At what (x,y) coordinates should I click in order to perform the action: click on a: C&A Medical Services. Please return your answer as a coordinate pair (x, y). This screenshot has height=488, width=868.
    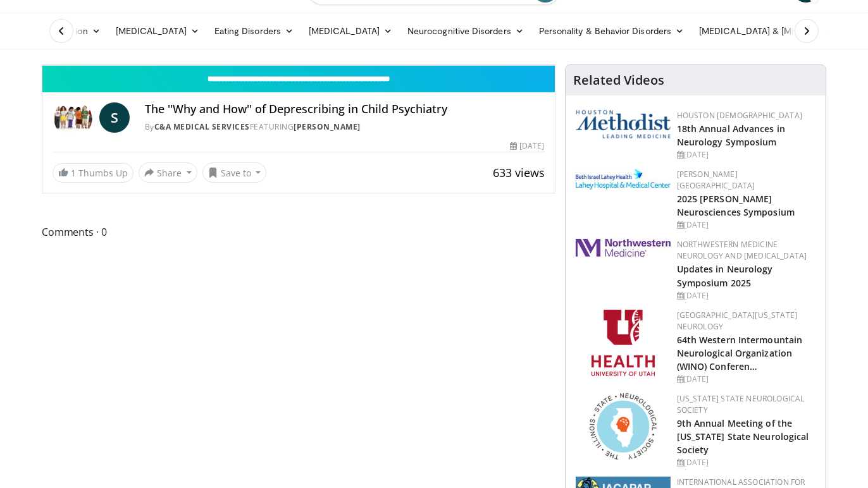
    Looking at the image, I should click on (202, 126).